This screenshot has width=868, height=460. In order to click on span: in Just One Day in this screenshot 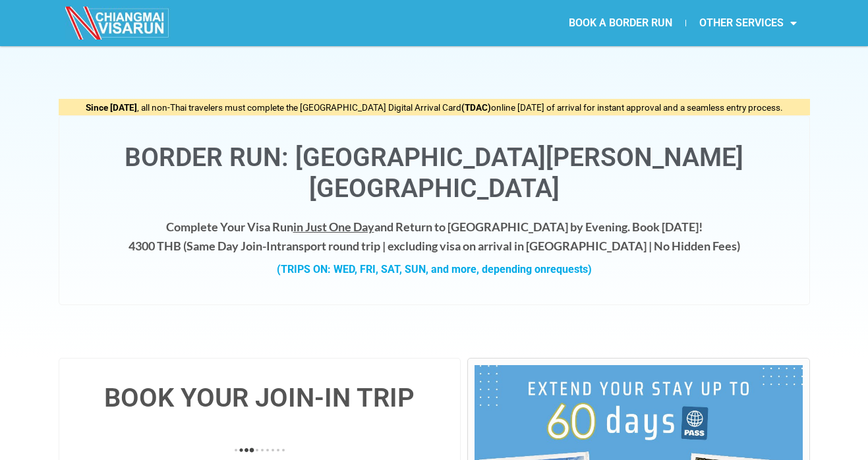, I will do `click(333, 227)`.